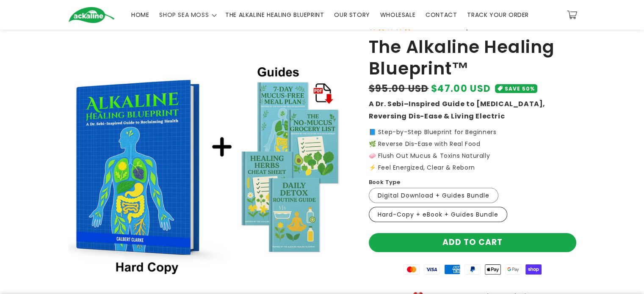  I want to click on a: CONTACT, so click(441, 15).